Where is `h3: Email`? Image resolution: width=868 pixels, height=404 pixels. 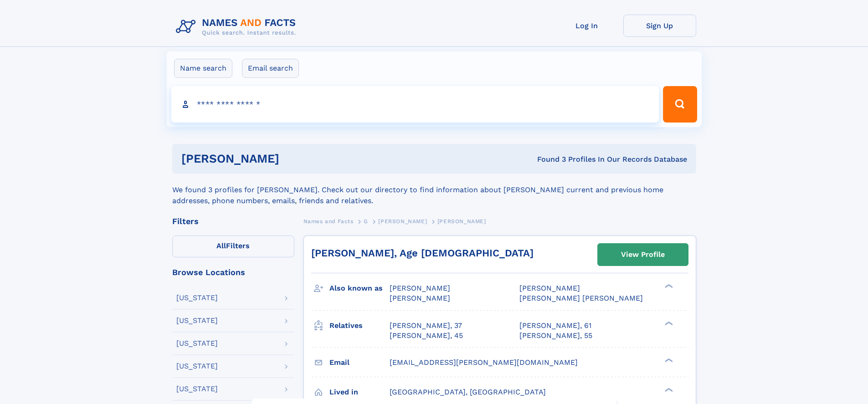 h3: Email is located at coordinates (360, 363).